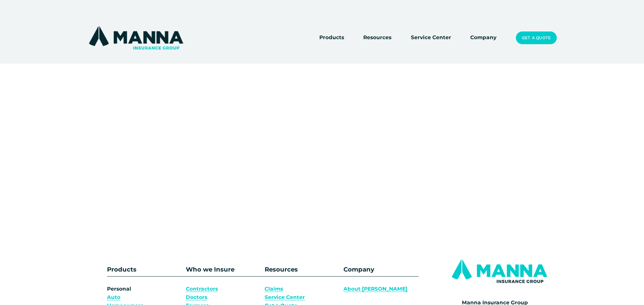 The image size is (644, 305). I want to click on p: Resources, so click(302, 270).